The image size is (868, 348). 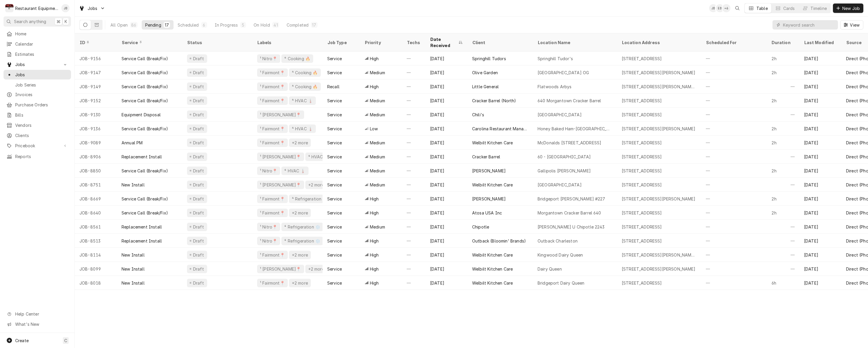 What do you see at coordinates (314, 25) in the screenshot?
I see `div: 17` at bounding box center [314, 25].